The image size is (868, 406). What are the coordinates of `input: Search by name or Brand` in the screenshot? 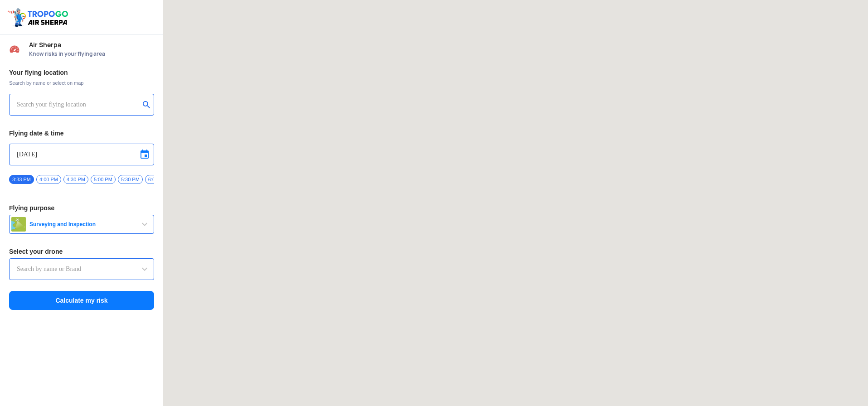 It's located at (82, 269).